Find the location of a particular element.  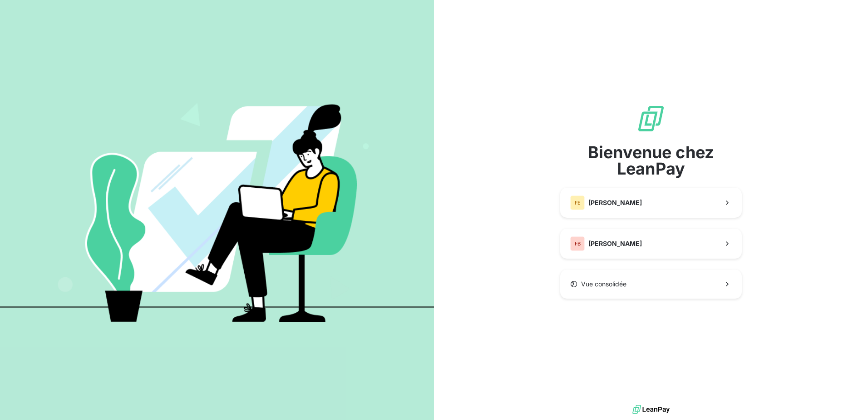

div: FE is located at coordinates (577, 202).